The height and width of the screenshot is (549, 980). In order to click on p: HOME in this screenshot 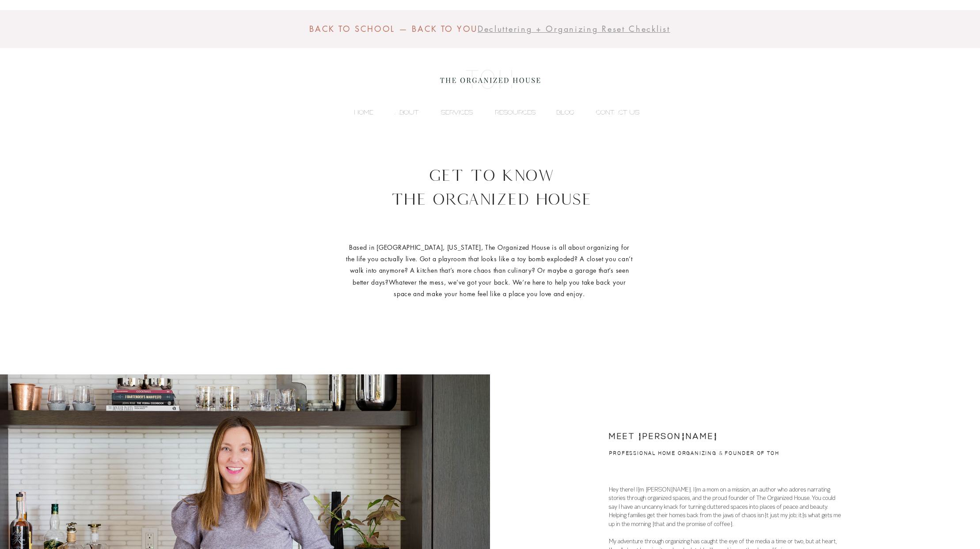, I will do `click(364, 112)`.